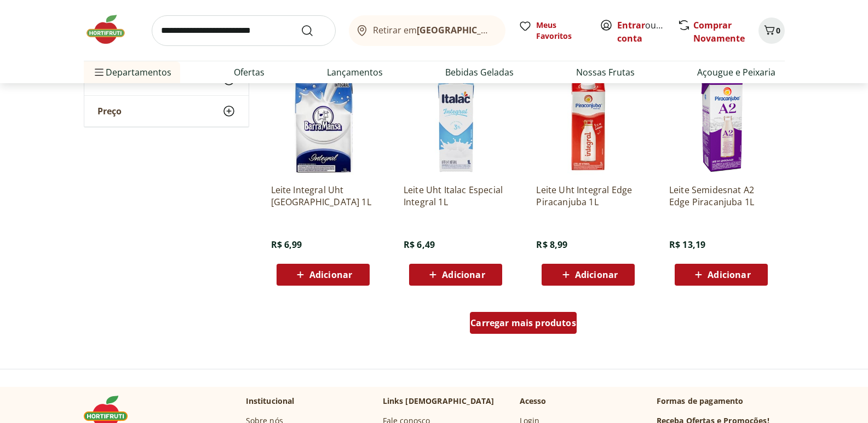 This screenshot has height=423, width=868. What do you see at coordinates (631, 25) in the screenshot?
I see `a: Entrar` at bounding box center [631, 25].